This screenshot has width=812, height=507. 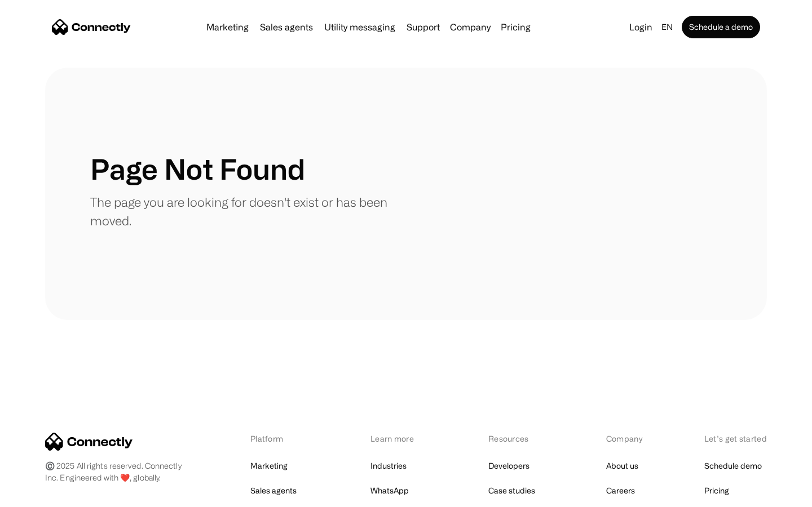 What do you see at coordinates (641, 27) in the screenshot?
I see `a: Login` at bounding box center [641, 27].